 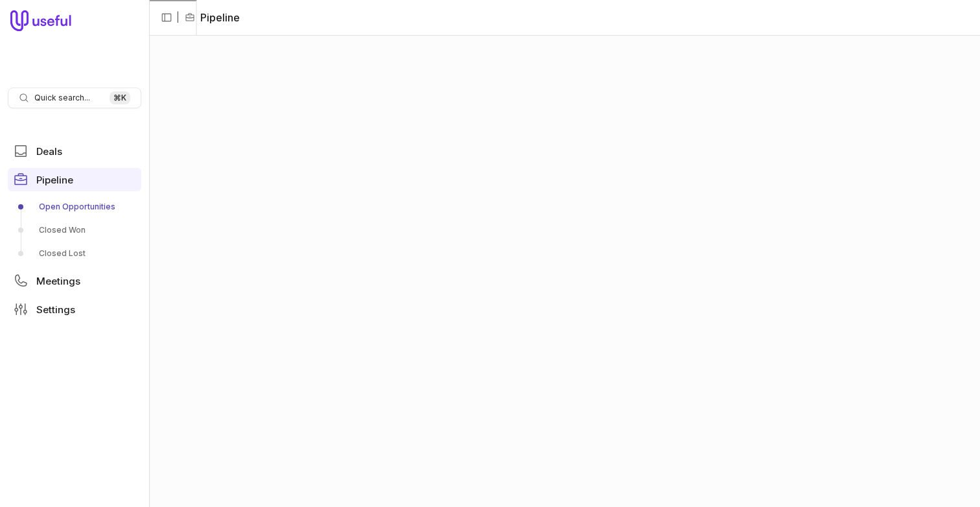 I want to click on div: Pipeline submenu, so click(x=75, y=230).